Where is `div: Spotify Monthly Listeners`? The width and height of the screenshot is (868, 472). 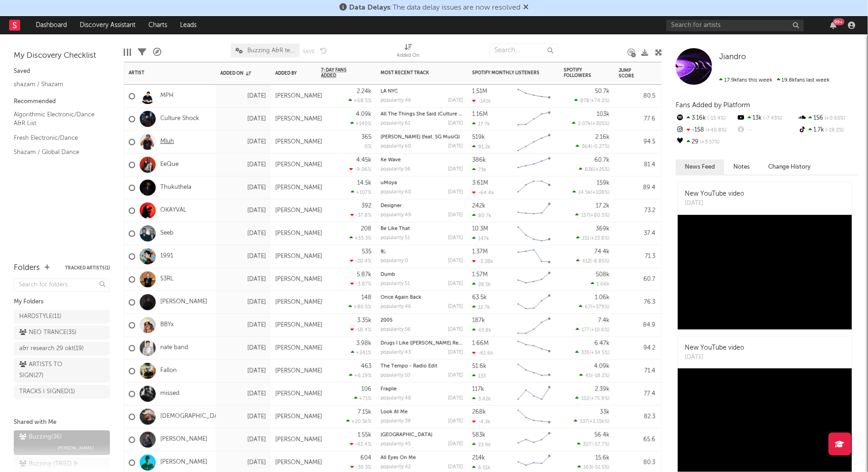 div: Spotify Monthly Listeners is located at coordinates (507, 73).